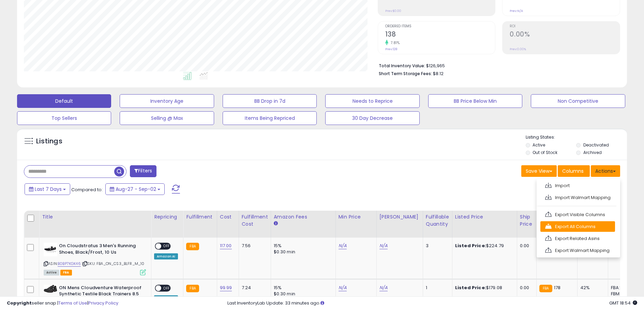 The width and height of the screenshot is (644, 310). What do you see at coordinates (103, 303) in the screenshot?
I see `a: Privacy Policy` at bounding box center [103, 303].